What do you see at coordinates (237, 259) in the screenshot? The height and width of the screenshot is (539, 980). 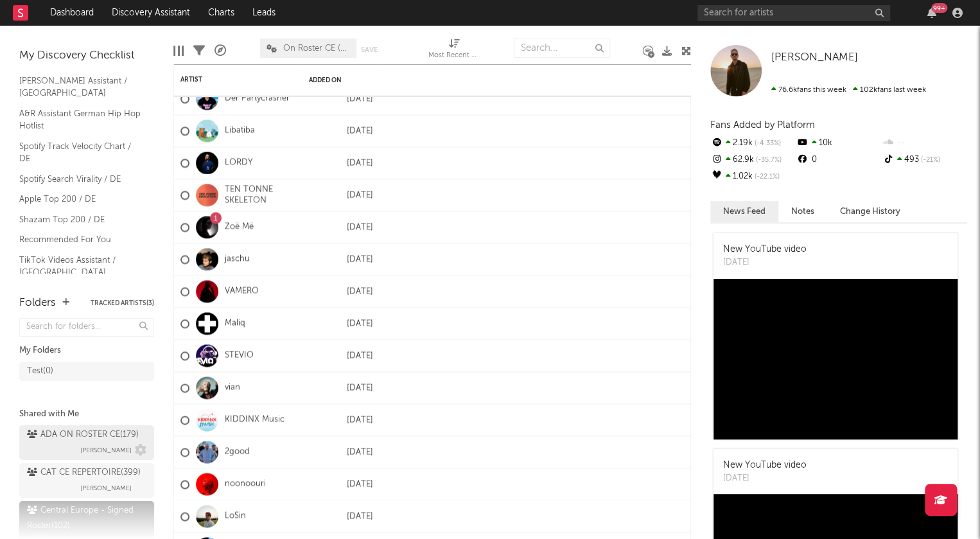 I see `a: jaschu` at bounding box center [237, 259].